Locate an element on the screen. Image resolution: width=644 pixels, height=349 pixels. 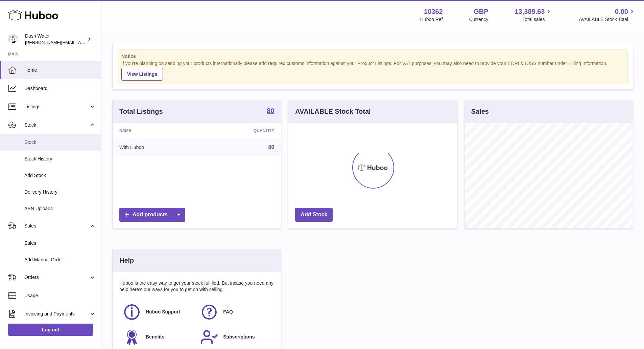
span: Usage is located at coordinates (60, 296).